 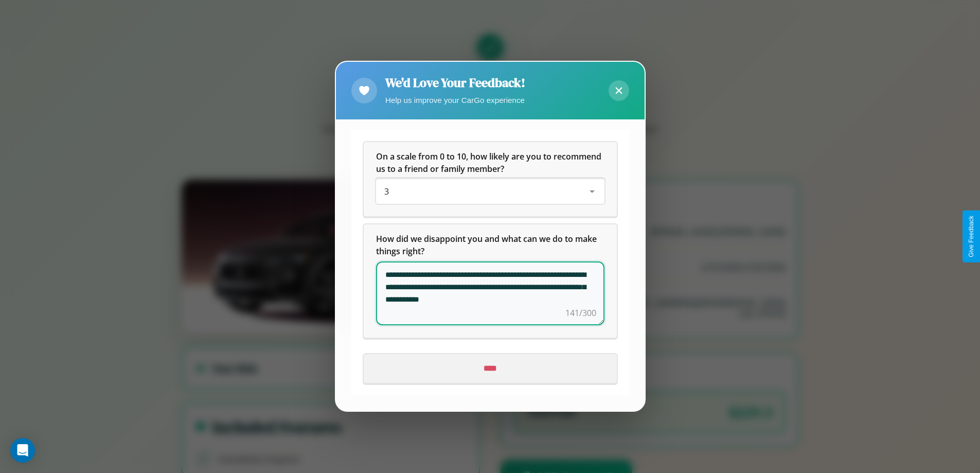 What do you see at coordinates (487, 245) in the screenshot?
I see `span: How did we disappoint you and what can we do to make things right?` at bounding box center [487, 245].